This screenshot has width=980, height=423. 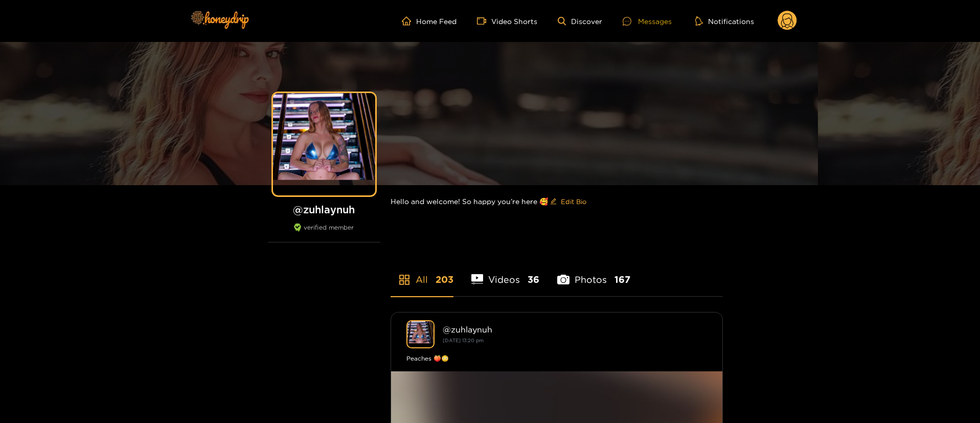 I want to click on div: Peaches 🍑😳, so click(x=557, y=358).